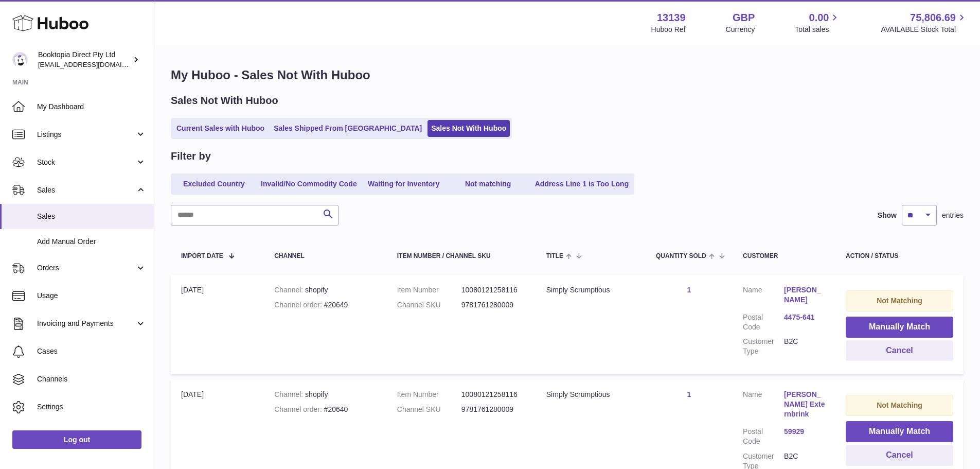  Describe the element at coordinates (887, 215) in the screenshot. I see `label: Show` at that location.